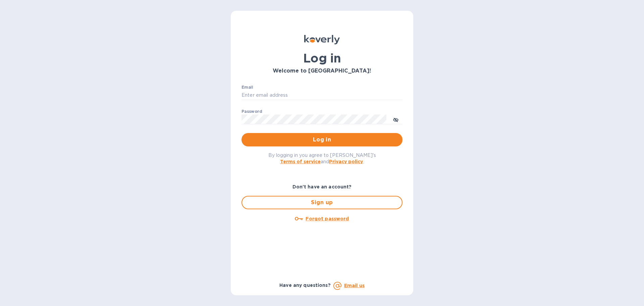 The height and width of the screenshot is (306, 644). Describe the element at coordinates (322, 95) in the screenshot. I see `input: Enter email address` at that location.